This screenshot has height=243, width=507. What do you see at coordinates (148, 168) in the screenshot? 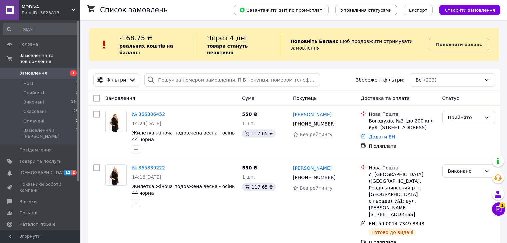
I see `a: № 365839222` at bounding box center [148, 168].